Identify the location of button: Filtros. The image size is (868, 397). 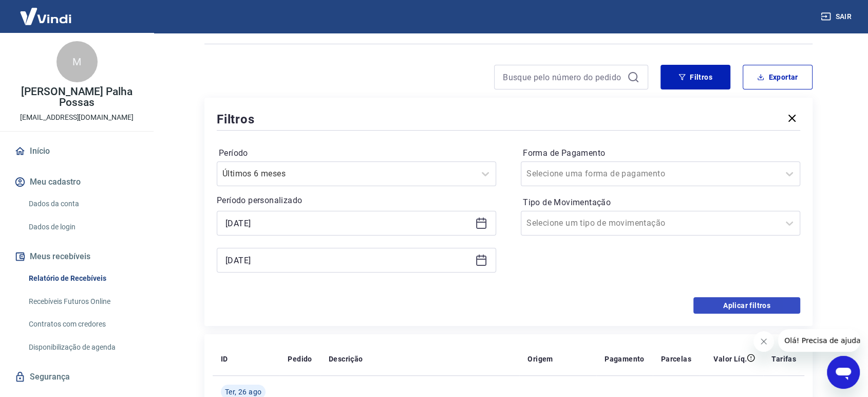
(696, 77).